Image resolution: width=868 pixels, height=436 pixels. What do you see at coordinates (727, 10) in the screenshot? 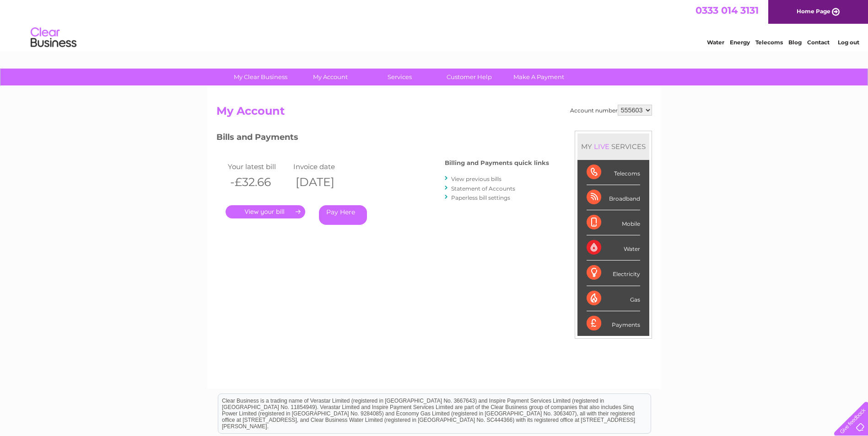
I see `span: 0333 014 3131` at bounding box center [727, 10].